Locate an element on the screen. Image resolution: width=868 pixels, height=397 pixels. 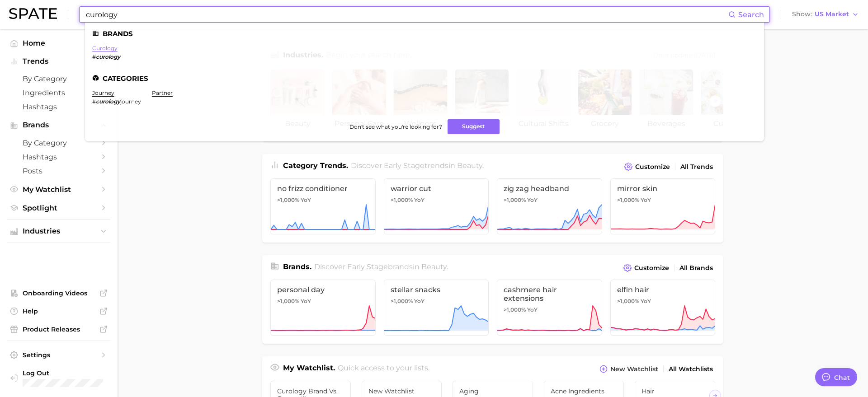
span: Posts is located at coordinates (58, 171).